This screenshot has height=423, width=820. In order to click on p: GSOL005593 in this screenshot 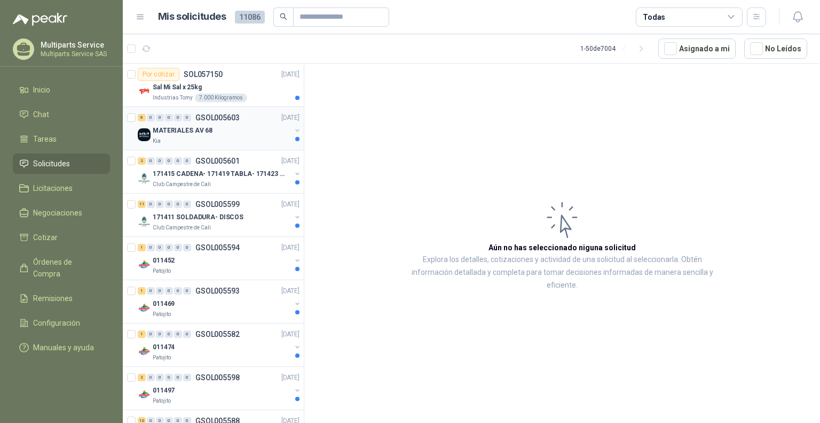, I will do `click(217, 291)`.